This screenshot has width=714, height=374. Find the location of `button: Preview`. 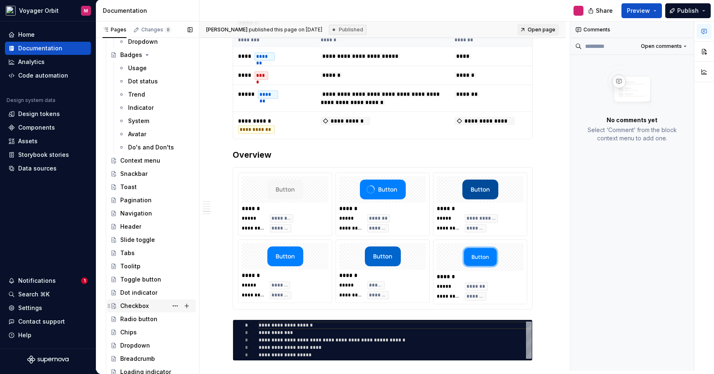

button: Preview is located at coordinates (642, 11).